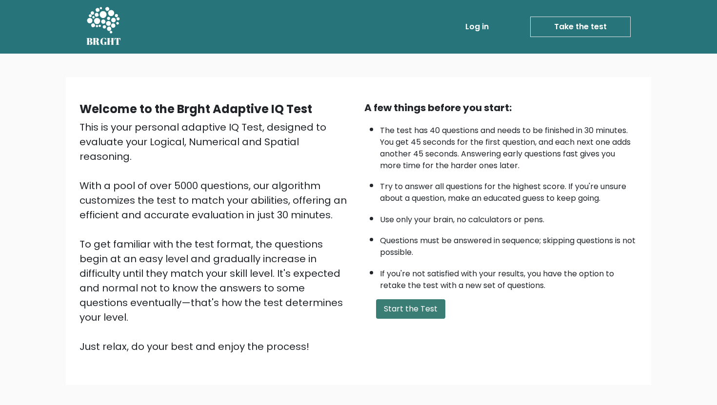  What do you see at coordinates (509, 218) in the screenshot?
I see `li: Use only your brain, no calculators or pens.` at bounding box center [509, 218].